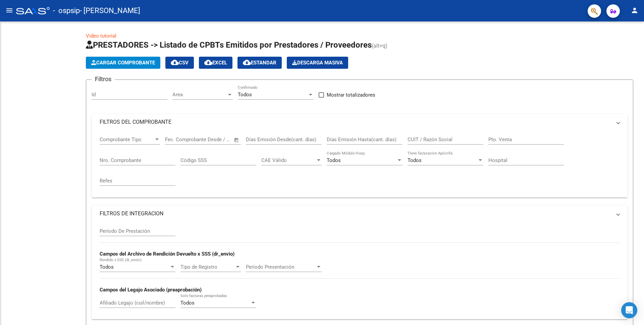  I want to click on a: Video tutorial, so click(101, 36).